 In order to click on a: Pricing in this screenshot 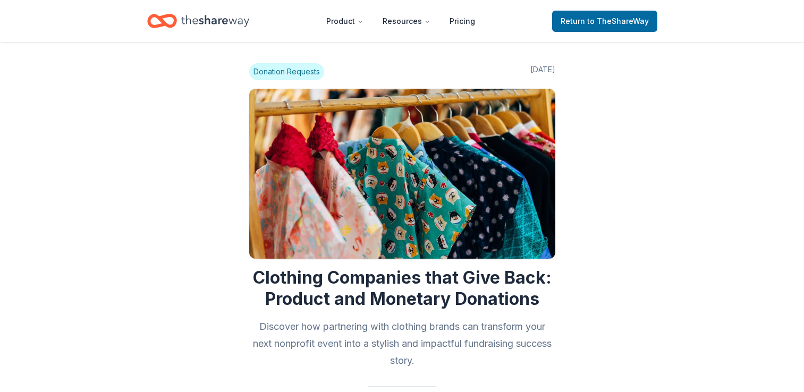, I will do `click(463, 21)`.